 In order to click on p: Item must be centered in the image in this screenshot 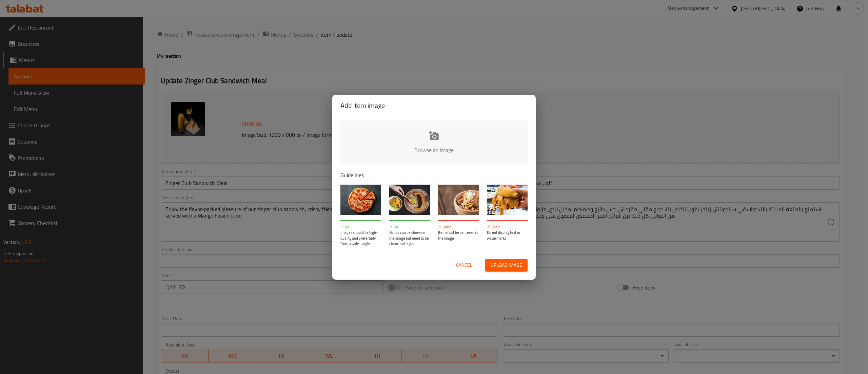, I will do `click(459, 235)`.